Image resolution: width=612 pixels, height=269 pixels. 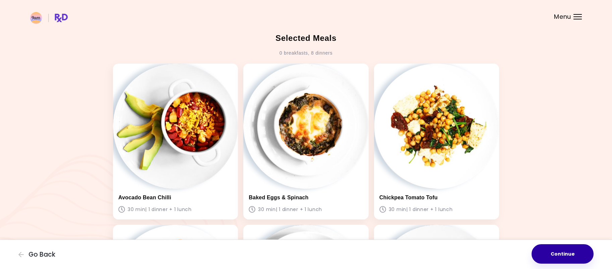 I want to click on img: RxDiet, so click(x=49, y=18).